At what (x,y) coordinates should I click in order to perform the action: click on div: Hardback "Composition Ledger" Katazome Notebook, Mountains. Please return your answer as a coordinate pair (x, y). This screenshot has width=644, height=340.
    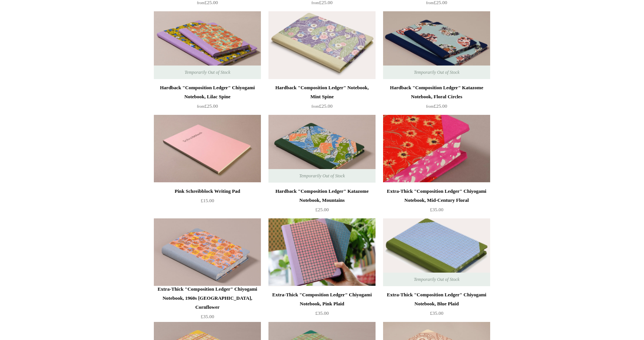
    Looking at the image, I should click on (322, 196).